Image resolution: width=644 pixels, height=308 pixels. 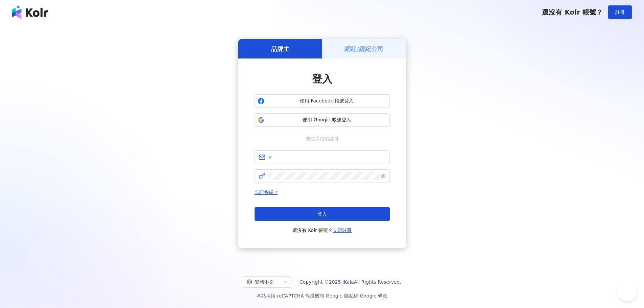 What do you see at coordinates (322, 296) in the screenshot?
I see `span: 本站採用 reCAPTCHA 保護機制` at bounding box center [322, 296].